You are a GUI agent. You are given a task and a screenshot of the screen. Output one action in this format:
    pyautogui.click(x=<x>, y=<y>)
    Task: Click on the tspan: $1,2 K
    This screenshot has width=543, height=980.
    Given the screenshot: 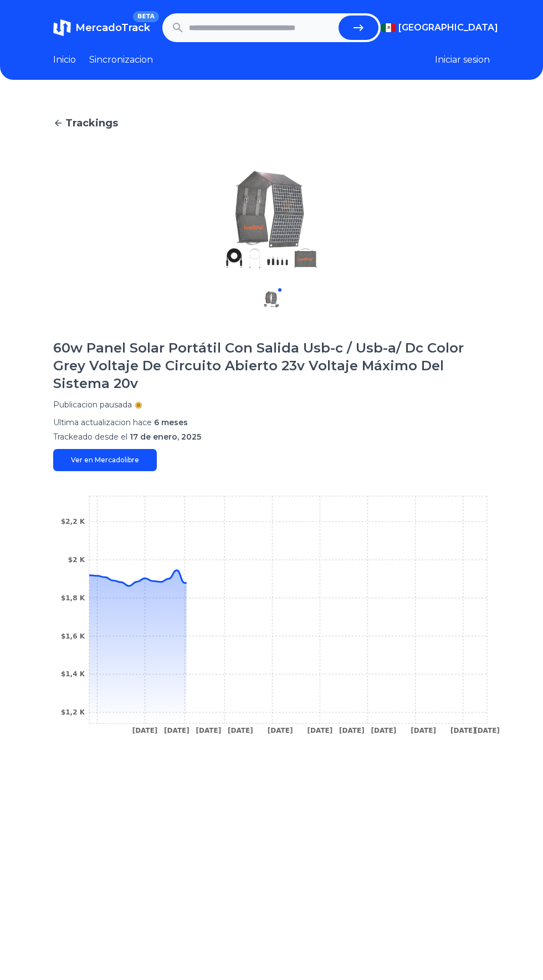 What is the action you would take?
    pyautogui.click(x=73, y=712)
    